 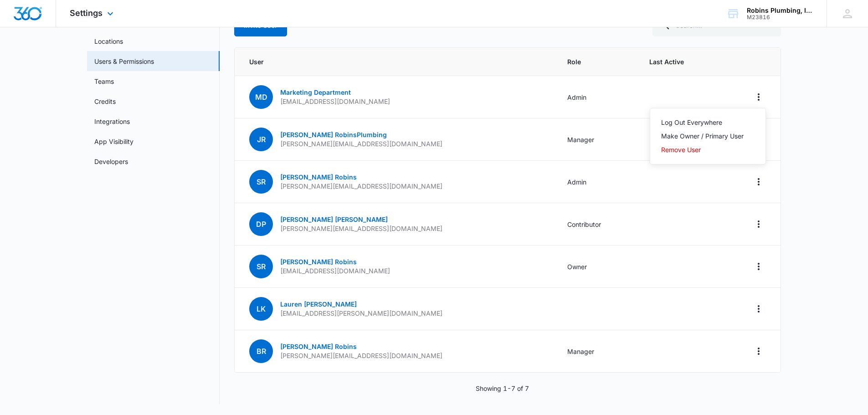 I want to click on a: Credits, so click(x=105, y=101).